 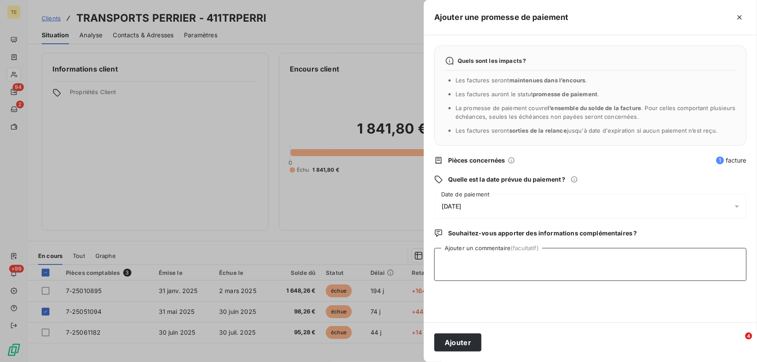 I want to click on span: Quelle est la date prévue du paiement ?, so click(x=506, y=180).